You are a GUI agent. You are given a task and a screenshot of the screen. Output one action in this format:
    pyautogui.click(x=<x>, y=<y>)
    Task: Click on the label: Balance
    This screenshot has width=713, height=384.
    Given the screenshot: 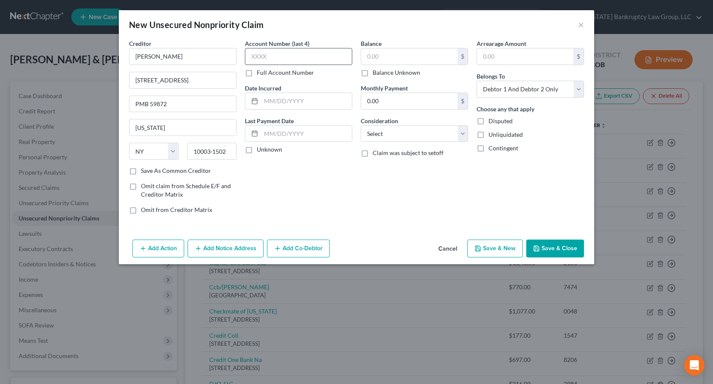 What is the action you would take?
    pyautogui.click(x=371, y=43)
    